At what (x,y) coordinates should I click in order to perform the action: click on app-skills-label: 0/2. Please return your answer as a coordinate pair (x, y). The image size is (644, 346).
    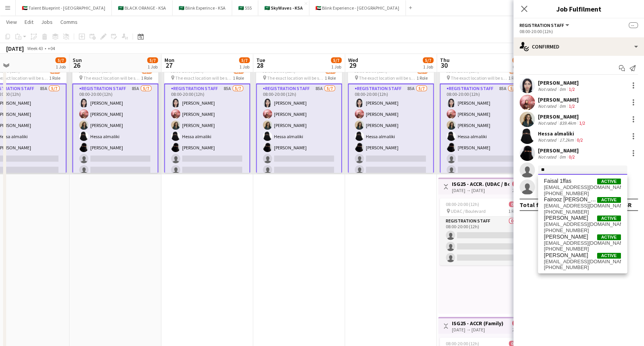
    Looking at the image, I should click on (580, 140).